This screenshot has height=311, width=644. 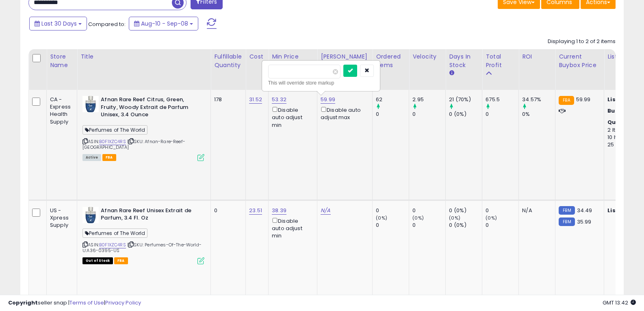 What do you see at coordinates (391, 61) in the screenshot?
I see `div: Ordered Items` at bounding box center [391, 61].